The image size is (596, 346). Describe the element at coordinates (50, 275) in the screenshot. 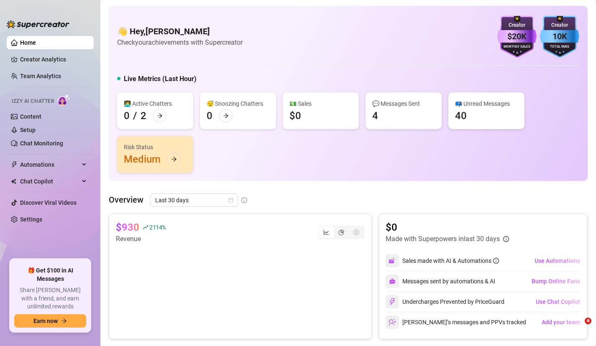

I see `span: 🎁 Get $100 in AI Messages` at that location.